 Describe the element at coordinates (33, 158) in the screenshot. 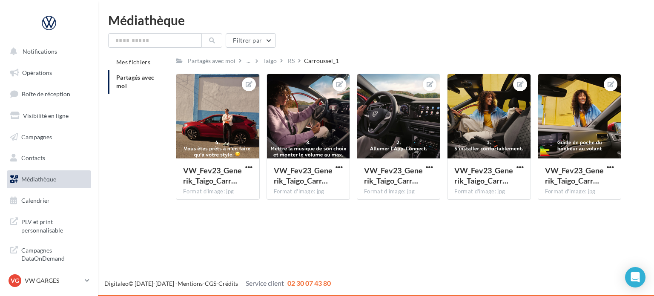

I see `span: Contacts` at that location.